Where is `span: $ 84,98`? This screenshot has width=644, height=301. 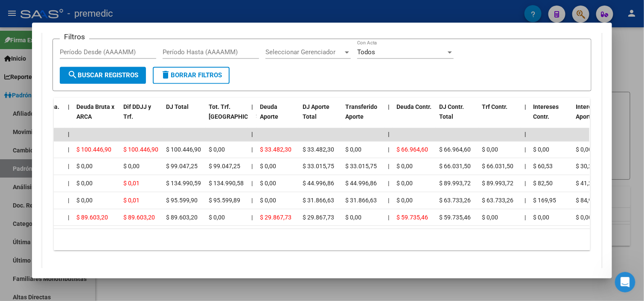 span: $ 84,98 is located at coordinates (585, 200).